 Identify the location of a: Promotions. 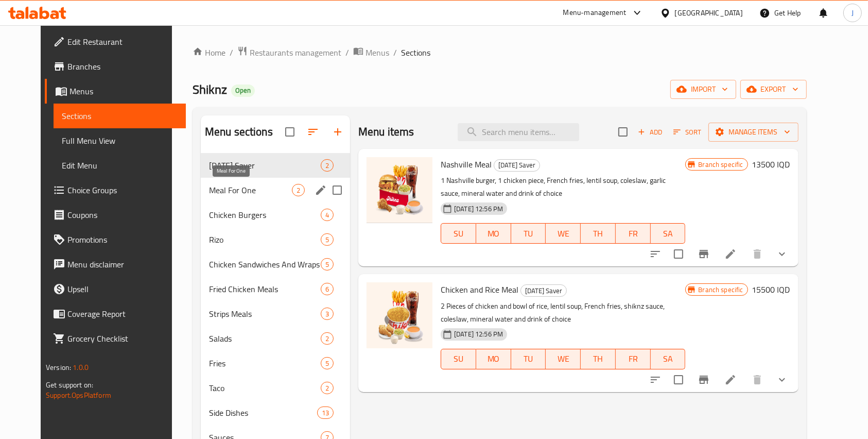
(116, 239).